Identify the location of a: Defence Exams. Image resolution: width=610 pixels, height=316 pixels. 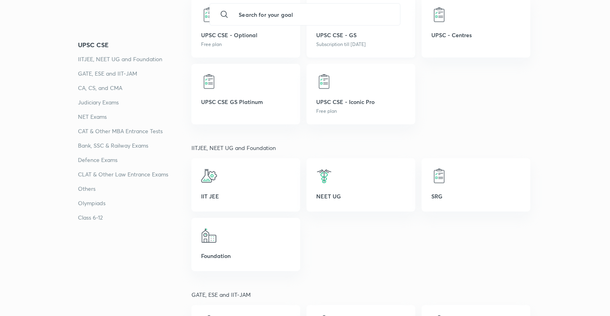
(135, 160).